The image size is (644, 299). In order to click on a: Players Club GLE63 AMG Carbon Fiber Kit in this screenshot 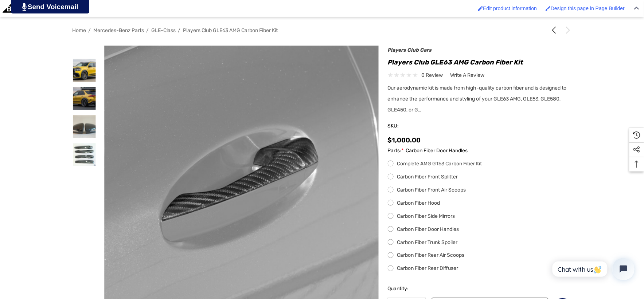, I will do `click(231, 30)`.